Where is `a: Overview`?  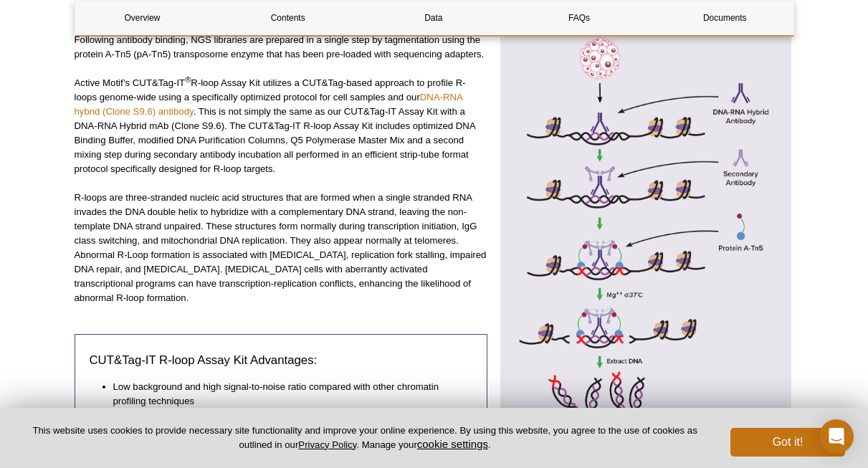
a: Overview is located at coordinates (143, 18).